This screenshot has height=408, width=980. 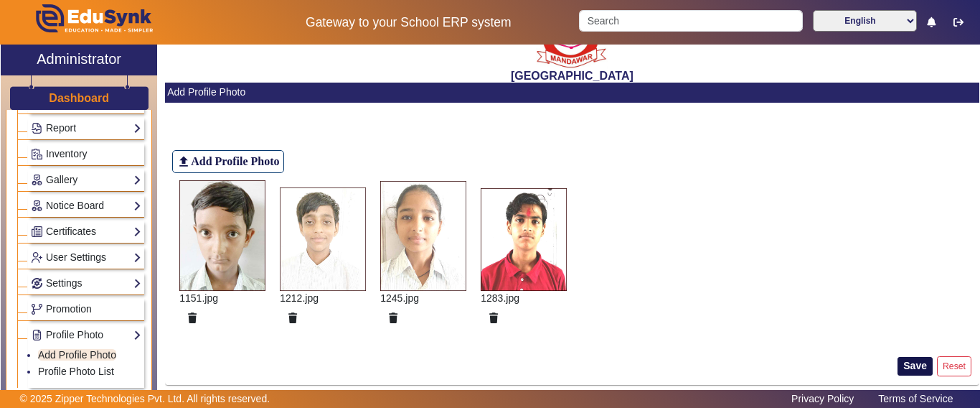 What do you see at coordinates (424, 236) in the screenshot?
I see `img: 7e010fb1-1cea-4704-8c25-b6b9068bfb3d` at bounding box center [424, 236].